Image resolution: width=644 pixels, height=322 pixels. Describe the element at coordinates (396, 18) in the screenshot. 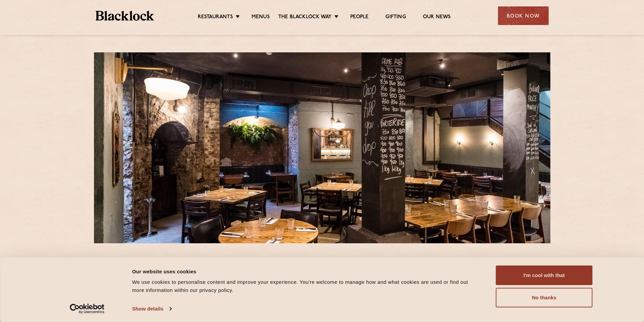

I see `a: Gifting` at that location.